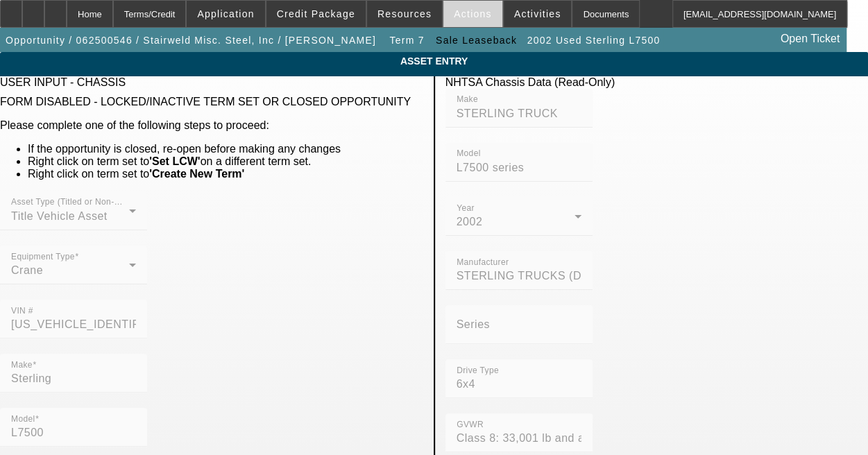  I want to click on button: Application, so click(225, 14).